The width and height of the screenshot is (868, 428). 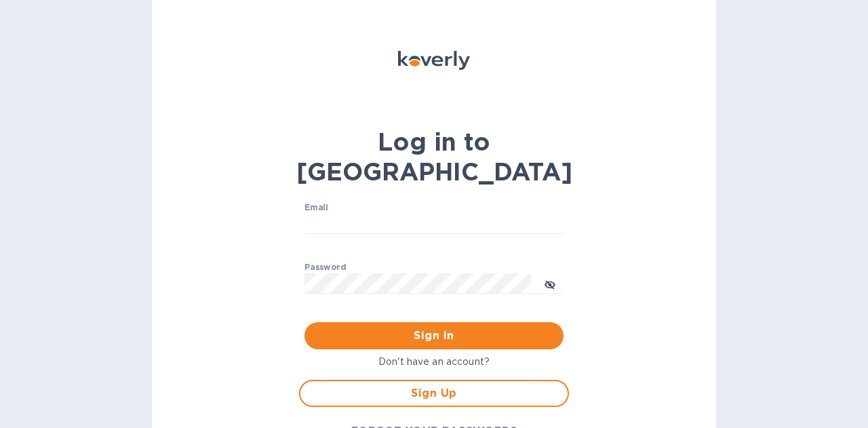 What do you see at coordinates (434, 393) in the screenshot?
I see `button: Sign Up` at bounding box center [434, 393].